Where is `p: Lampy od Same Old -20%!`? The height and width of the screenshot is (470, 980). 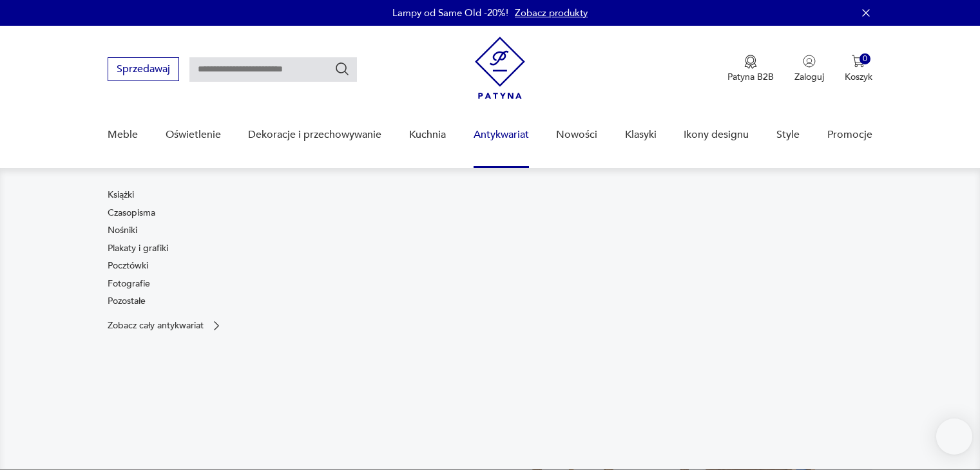 p: Lampy od Same Old -20%! is located at coordinates (450, 12).